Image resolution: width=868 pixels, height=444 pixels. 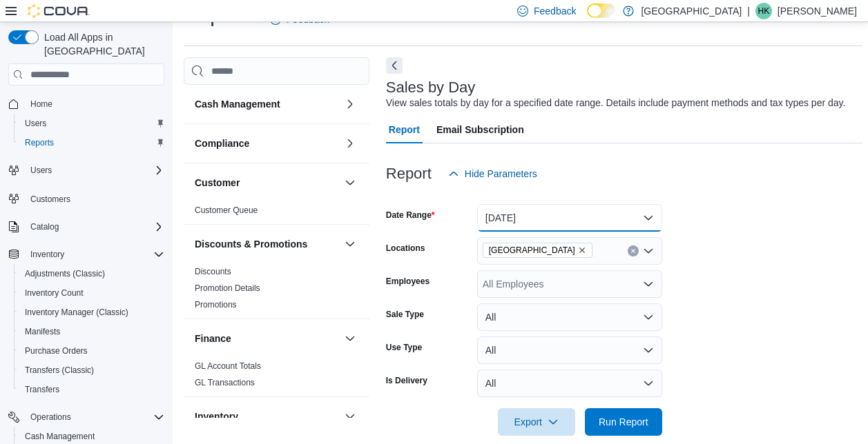 I want to click on button: Home, so click(x=86, y=104).